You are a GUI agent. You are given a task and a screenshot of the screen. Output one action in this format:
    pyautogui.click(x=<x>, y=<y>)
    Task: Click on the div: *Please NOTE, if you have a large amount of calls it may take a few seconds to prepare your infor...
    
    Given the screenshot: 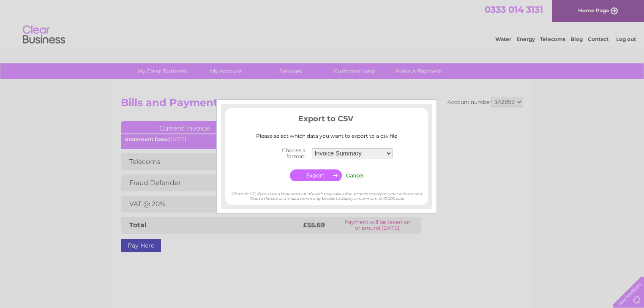 What is the action you would take?
    pyautogui.click(x=327, y=192)
    